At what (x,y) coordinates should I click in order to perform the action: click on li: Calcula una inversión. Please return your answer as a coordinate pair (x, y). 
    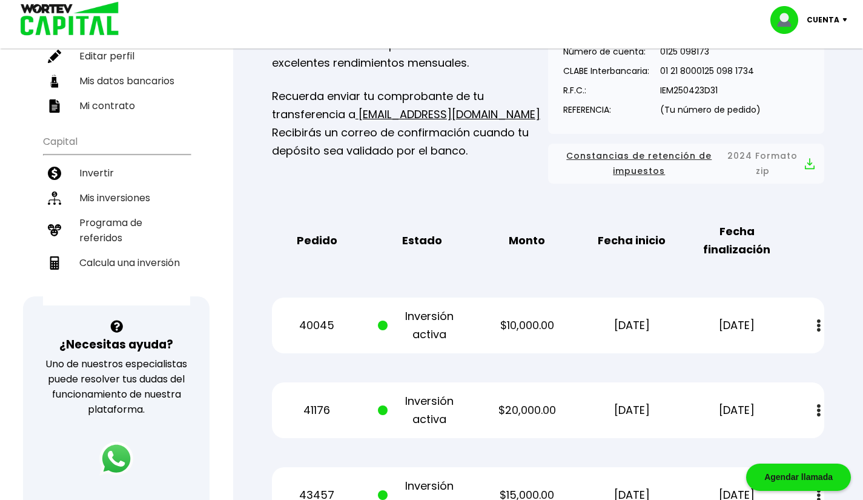
    Looking at the image, I should click on (116, 262).